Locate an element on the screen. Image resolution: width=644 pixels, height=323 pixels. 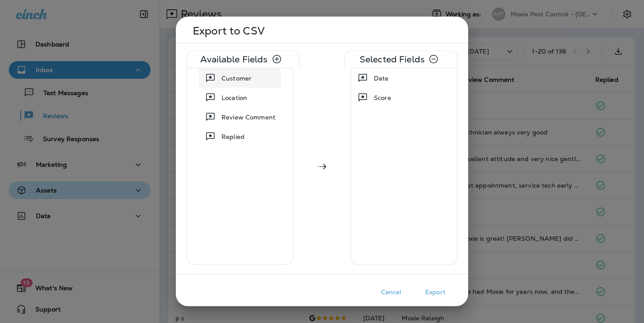
p: Available Fields is located at coordinates (234, 59).